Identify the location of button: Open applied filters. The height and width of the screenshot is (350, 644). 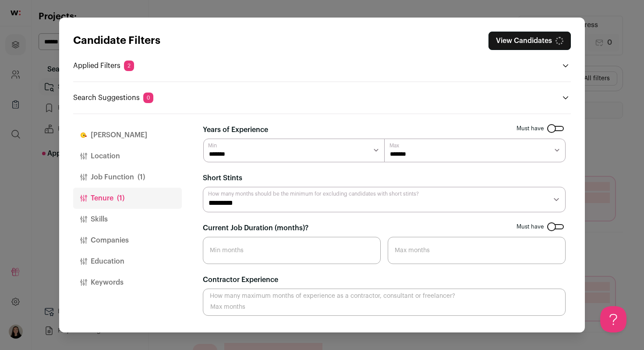
(566, 66).